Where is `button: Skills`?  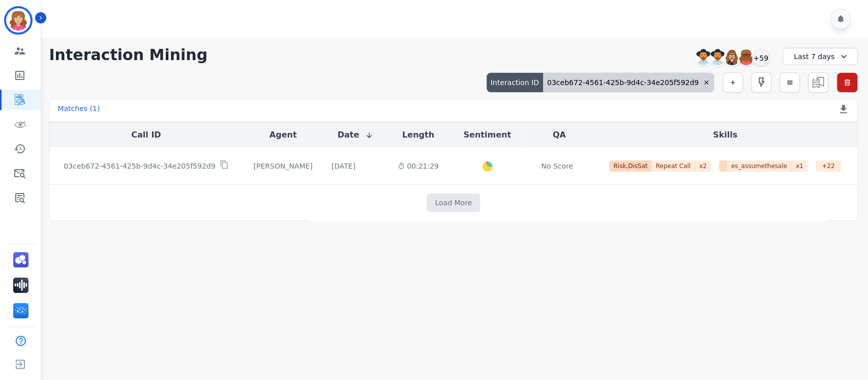 button: Skills is located at coordinates (726, 135).